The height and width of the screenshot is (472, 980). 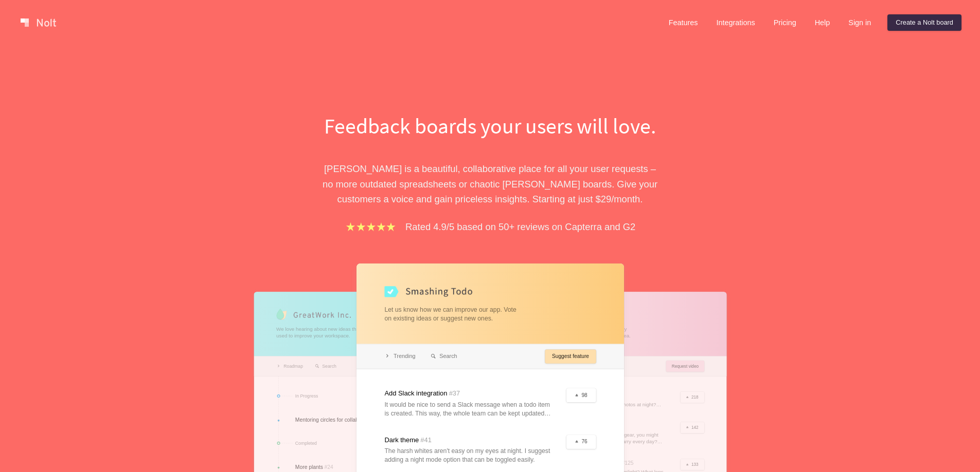 I want to click on h1: Feedback boards your users will love., so click(x=490, y=126).